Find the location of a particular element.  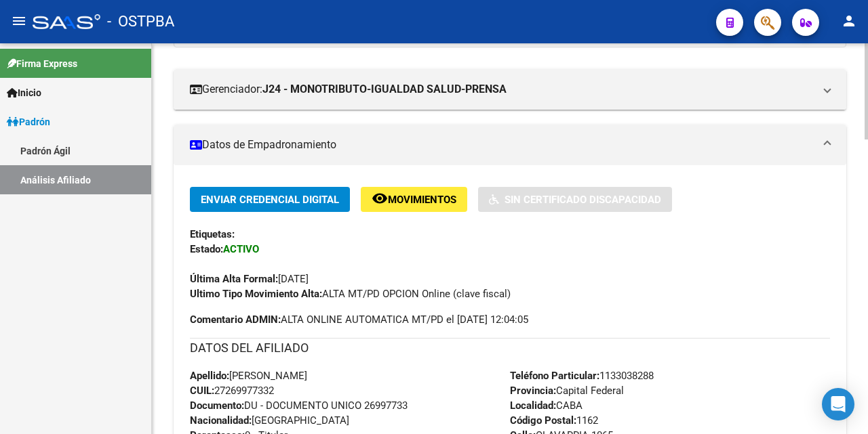

strong: Provincia: is located at coordinates (533, 391).